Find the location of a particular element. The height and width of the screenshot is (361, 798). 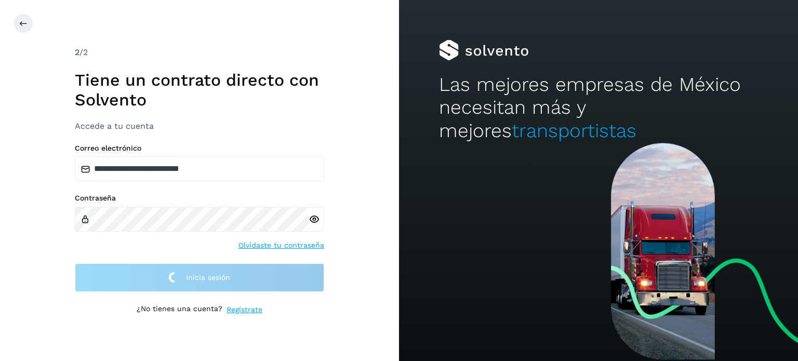

p: ¿No tienes una cuenta? is located at coordinates (179, 310).